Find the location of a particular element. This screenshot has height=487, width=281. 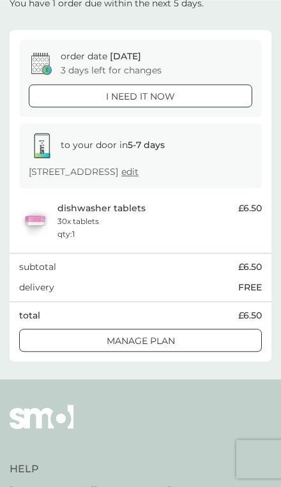

p: total is located at coordinates (29, 315).